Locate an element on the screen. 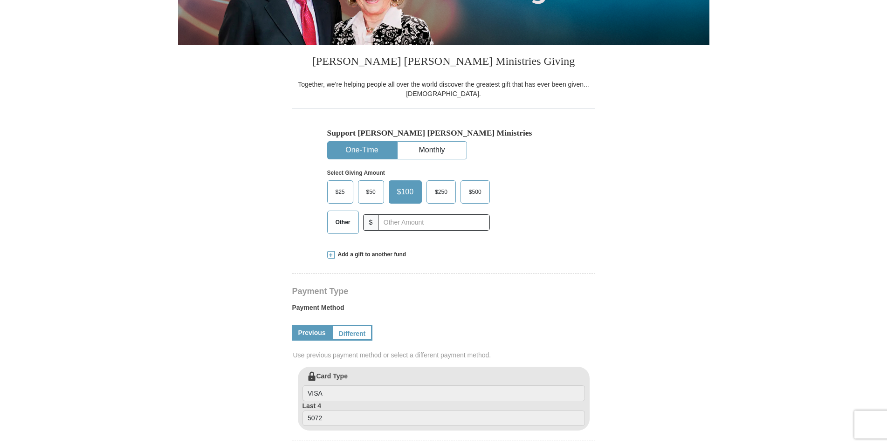 The width and height of the screenshot is (887, 445). button: One-Time is located at coordinates (362, 150).